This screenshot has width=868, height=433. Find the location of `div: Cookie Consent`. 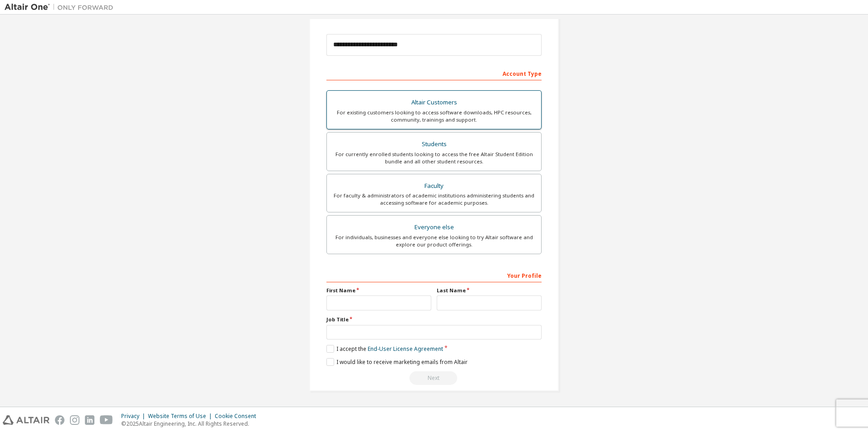

div: Cookie Consent is located at coordinates (238, 416).